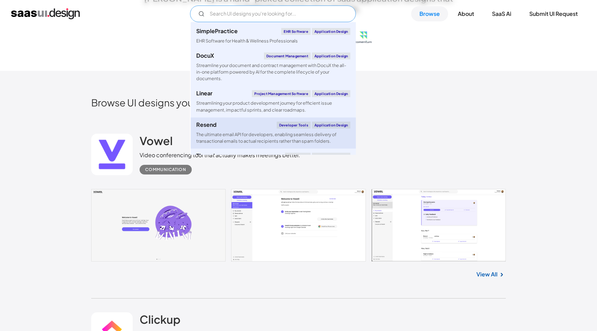  What do you see at coordinates (273, 133) in the screenshot?
I see `a: ResendDeveloper toolsApplication DesignThe ultimate email API for developers, enabling seamless d...` at bounding box center [273, 133].